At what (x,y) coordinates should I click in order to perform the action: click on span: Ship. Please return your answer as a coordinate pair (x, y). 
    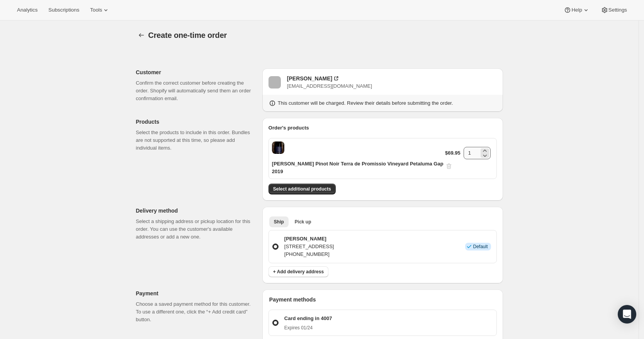
    Looking at the image, I should click on (279, 222).